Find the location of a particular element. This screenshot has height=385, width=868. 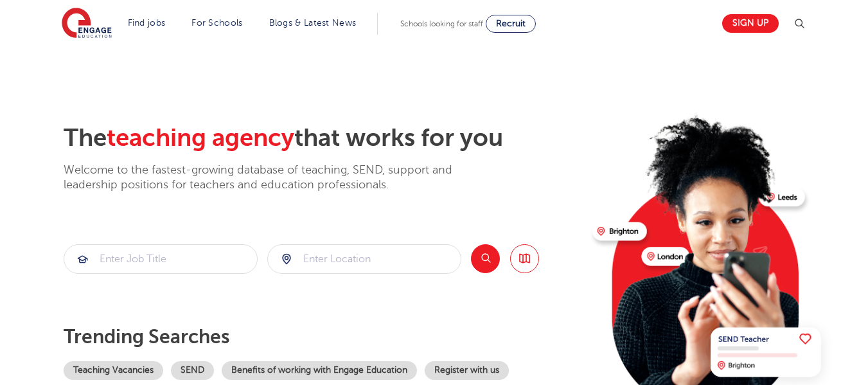

a: Register with us is located at coordinates (466, 371).